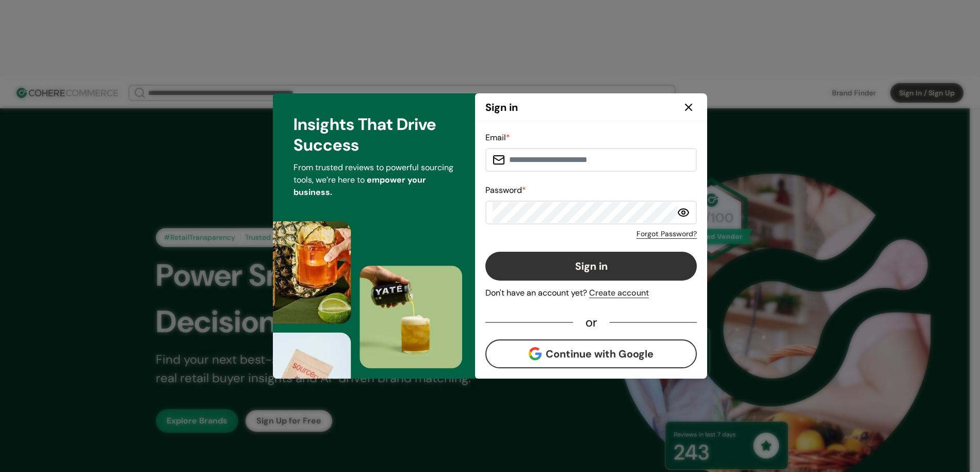 Image resolution: width=980 pixels, height=472 pixels. Describe the element at coordinates (374, 180) in the screenshot. I see `p: From trusted reviews to powerful sourcing tools, we’re here to` at that location.